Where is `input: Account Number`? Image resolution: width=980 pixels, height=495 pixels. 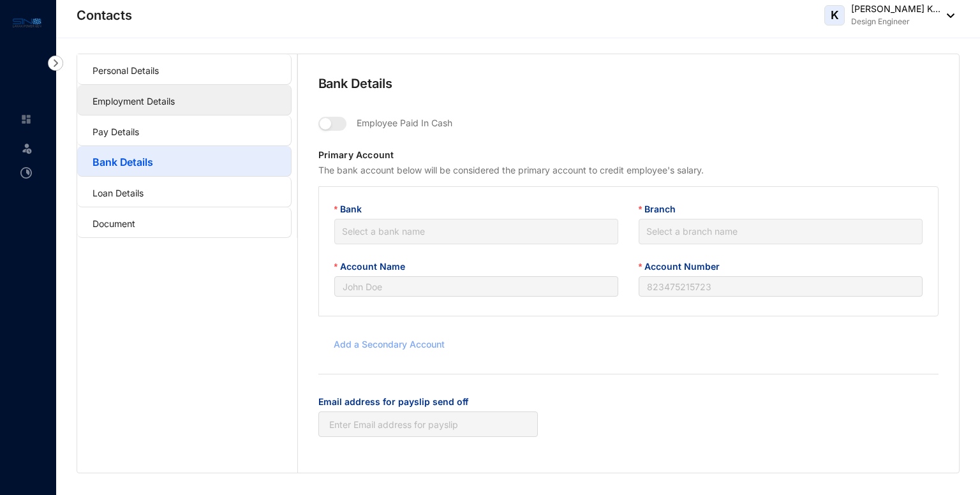 input: Account Number is located at coordinates (780, 286).